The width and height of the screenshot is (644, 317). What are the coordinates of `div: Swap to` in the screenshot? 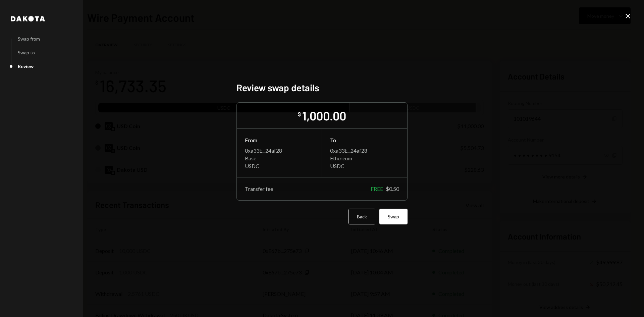 It's located at (26, 52).